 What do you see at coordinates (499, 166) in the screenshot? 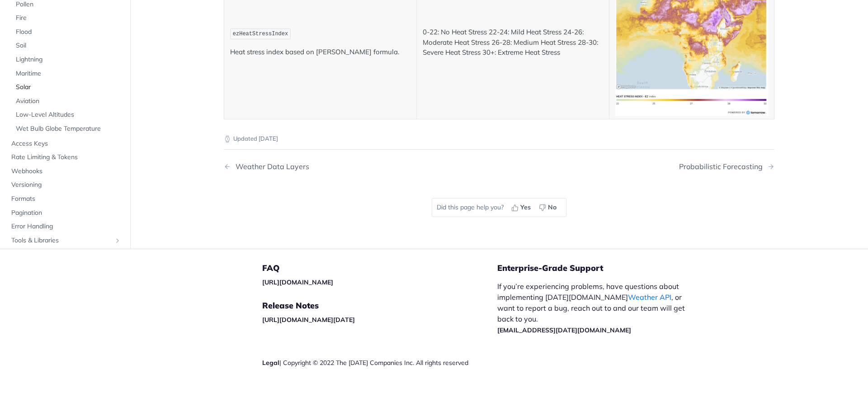
I see `nav: Pagination Controls` at bounding box center [499, 166].